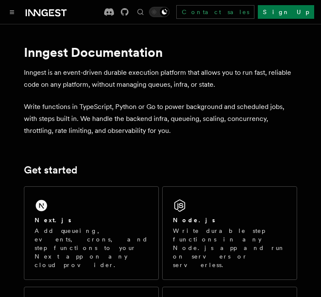 This screenshot has height=297, width=321. I want to click on a: Get started, so click(50, 170).